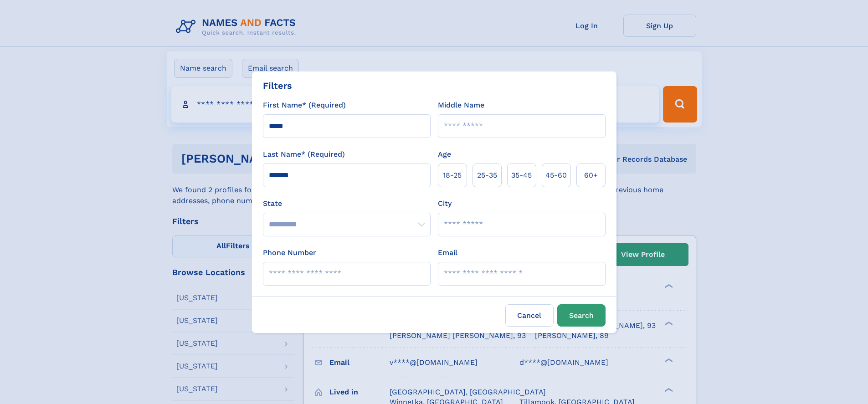 This screenshot has height=404, width=868. I want to click on label: Cancel, so click(529, 315).